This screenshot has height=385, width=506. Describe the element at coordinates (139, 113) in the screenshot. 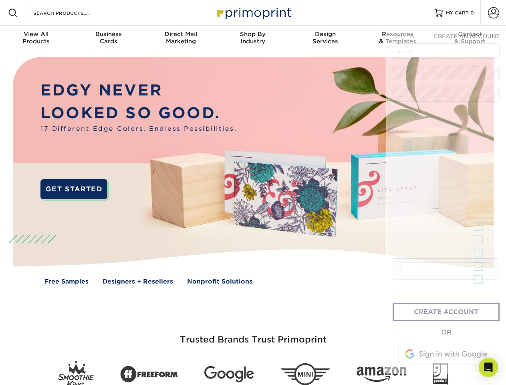

I see `p: LOOKED SO GOOD.` at that location.